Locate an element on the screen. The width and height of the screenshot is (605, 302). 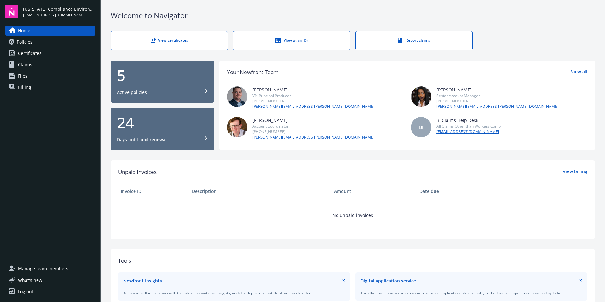
span: Policies is located at coordinates (25, 42).